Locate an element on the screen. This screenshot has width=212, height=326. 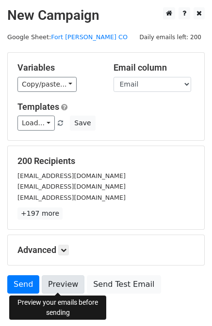
a: Preview is located at coordinates (63, 285).